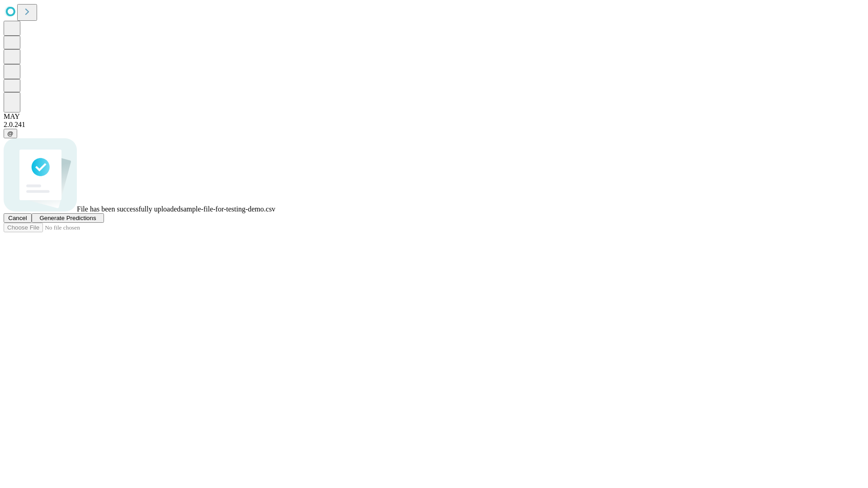 This screenshot has height=488, width=868. I want to click on span: sample-file-for-testing-demo.csv, so click(228, 209).